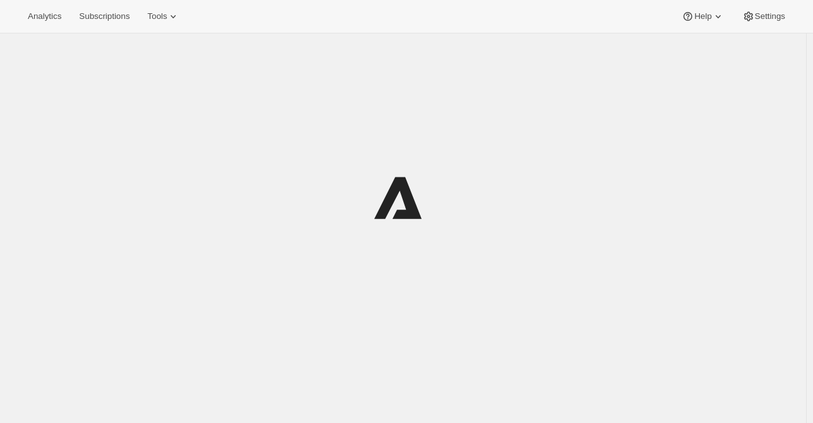 The height and width of the screenshot is (423, 813). Describe the element at coordinates (763, 16) in the screenshot. I see `button: Settings` at that location.